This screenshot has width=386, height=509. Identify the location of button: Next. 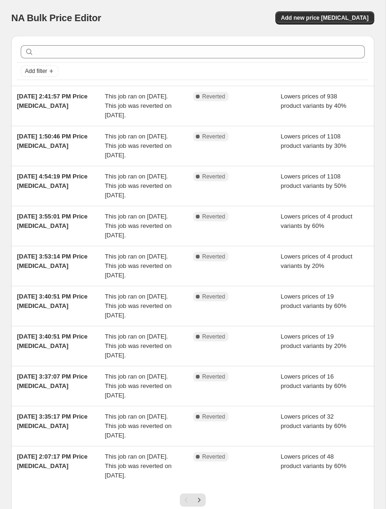
(199, 501).